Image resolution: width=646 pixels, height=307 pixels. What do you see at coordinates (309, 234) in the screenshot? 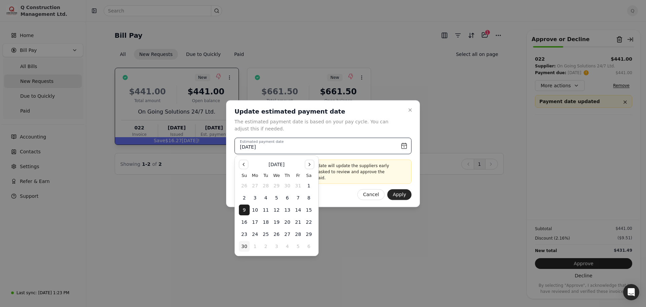
I see `button: Saturday, November 29th, 2025` at bounding box center [309, 234].